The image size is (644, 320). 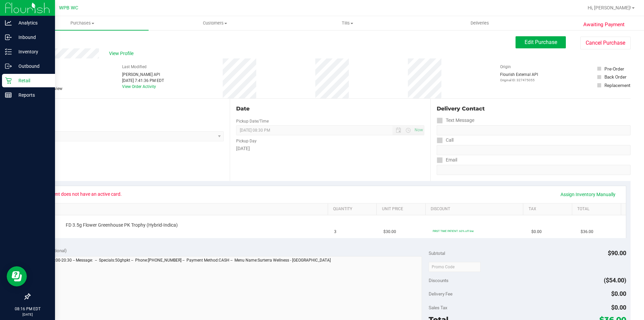 What do you see at coordinates (330, 109) in the screenshot?
I see `div: Date` at bounding box center [330, 109].